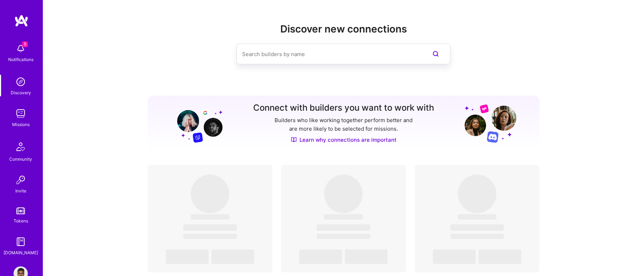  Describe the element at coordinates (344, 29) in the screenshot. I see `h2: Discover new connections` at that location.